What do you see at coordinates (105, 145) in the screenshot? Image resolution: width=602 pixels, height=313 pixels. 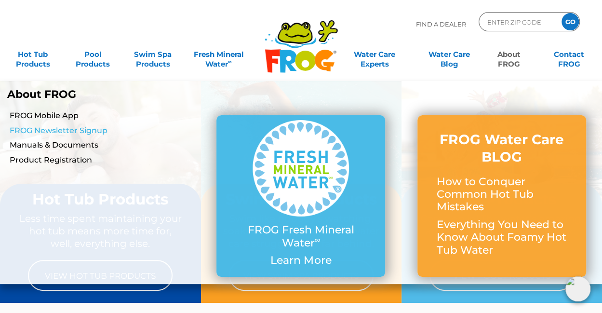 I see `a: Manuals & Documents` at bounding box center [105, 145].